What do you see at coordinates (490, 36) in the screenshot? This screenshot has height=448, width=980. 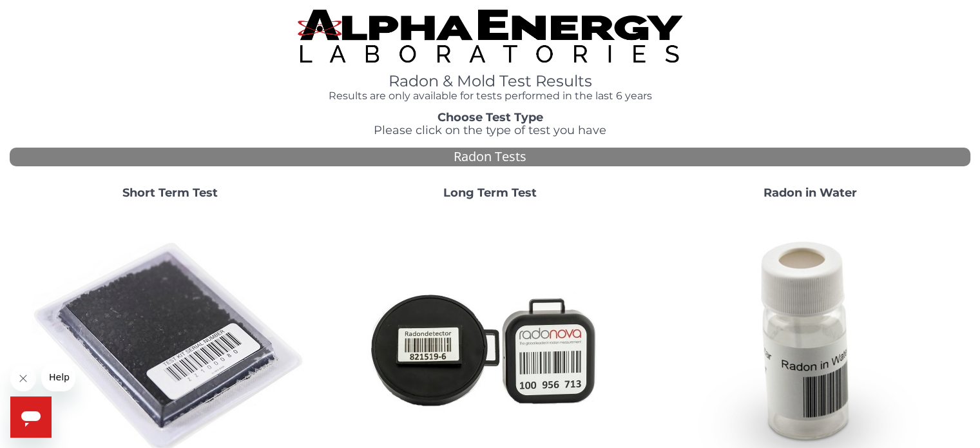 I see `img: TightCrop.jpg` at bounding box center [490, 36].